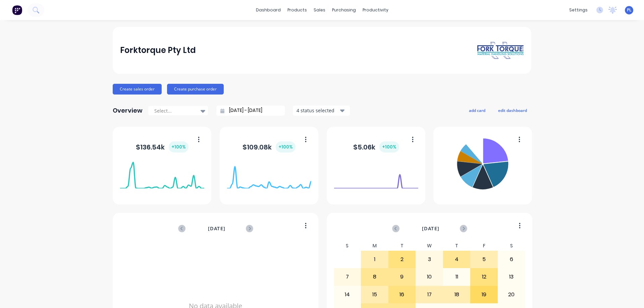  Describe the element at coordinates (402, 277) in the screenshot. I see `div: 9` at that location.